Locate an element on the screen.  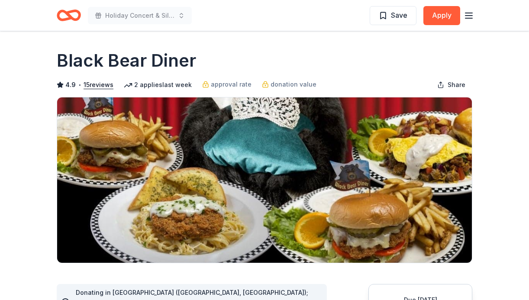
a: approval rate is located at coordinates (227, 84).